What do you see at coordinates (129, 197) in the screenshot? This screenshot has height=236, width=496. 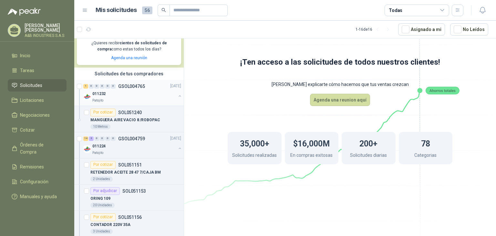 I see `a: Por adjudicarSOL051153ORING 10920 Unidades` at bounding box center [129, 197].